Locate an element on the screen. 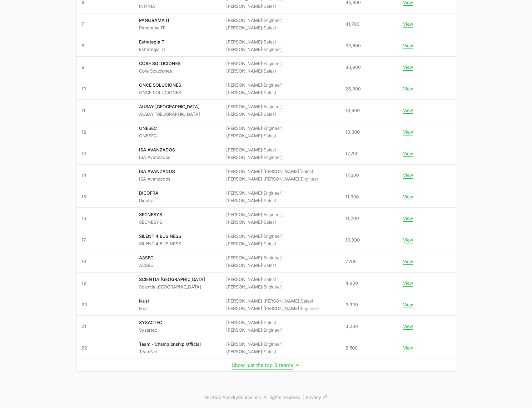 This screenshot has width=532, height=408. p: INFINIA is located at coordinates (147, 6).